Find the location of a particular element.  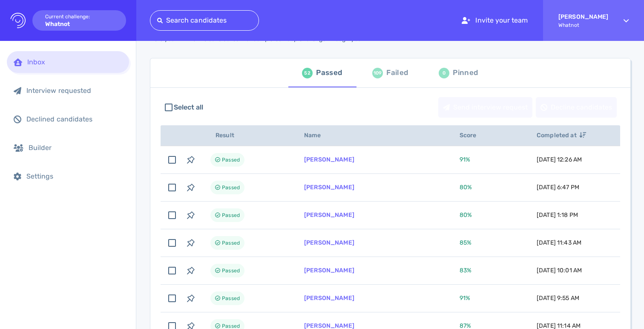

div: Inbox is located at coordinates (75, 62).